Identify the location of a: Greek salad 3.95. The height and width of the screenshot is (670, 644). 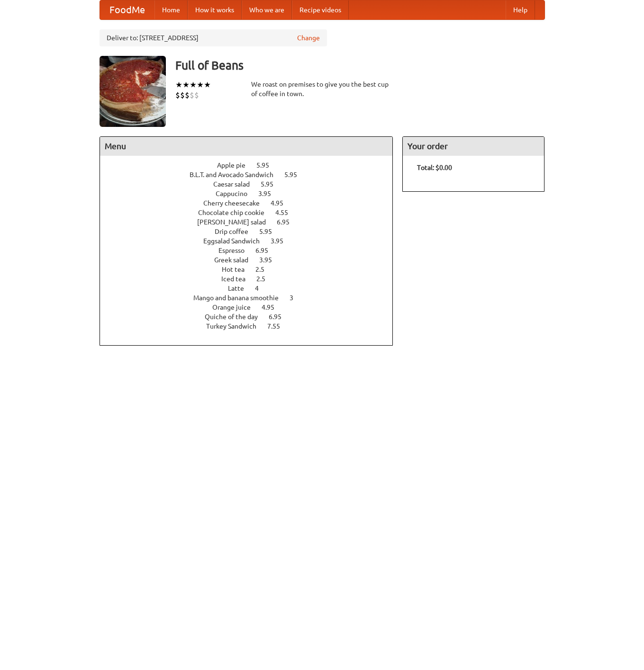
(252, 260).